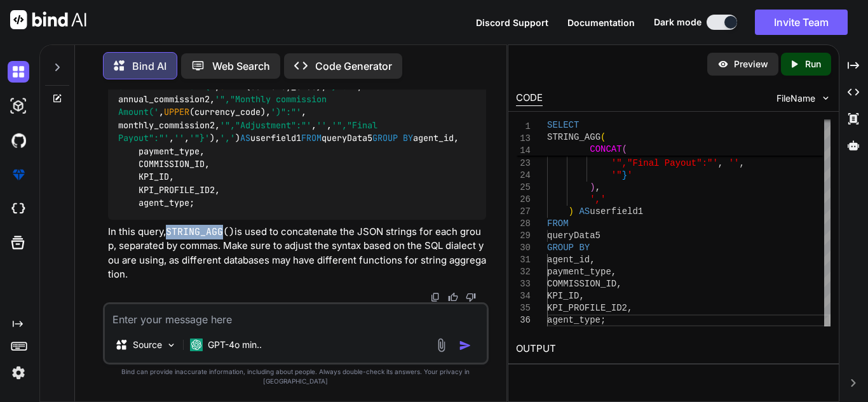 This screenshot has height=402, width=868. What do you see at coordinates (574, 235) in the screenshot?
I see `span: queryData5` at bounding box center [574, 235].